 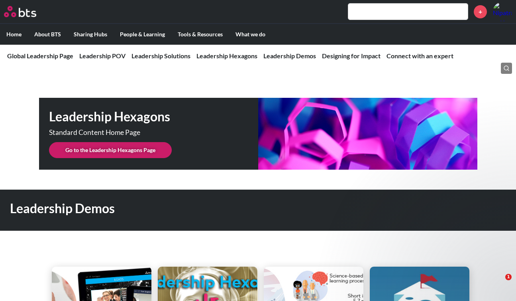 I want to click on a: Leadership Hexagons, so click(x=227, y=55).